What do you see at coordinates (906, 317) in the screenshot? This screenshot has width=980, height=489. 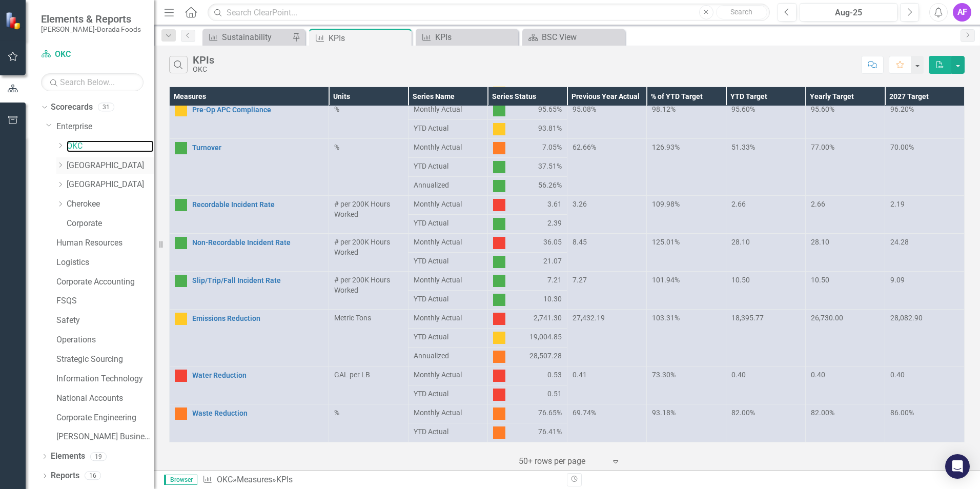 I see `span: 28,082.90` at bounding box center [906, 317].